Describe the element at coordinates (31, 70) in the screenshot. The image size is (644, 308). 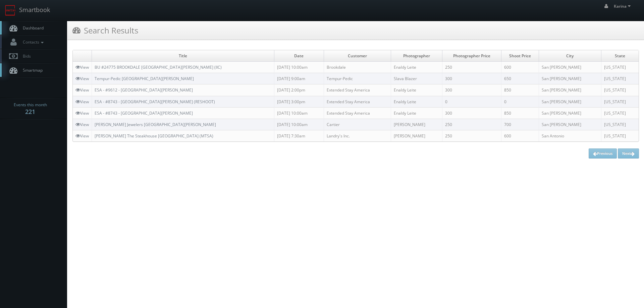
I see `span: Smartmap` at that location.